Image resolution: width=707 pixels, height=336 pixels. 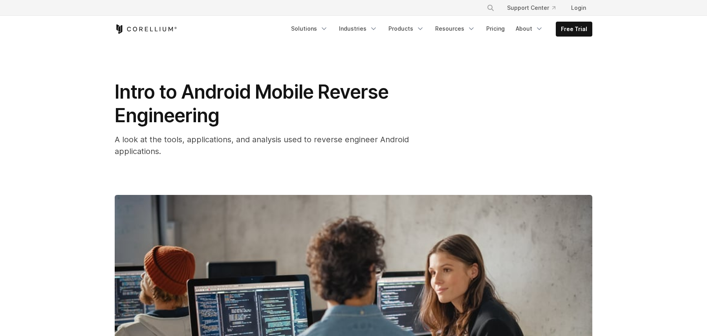 What do you see at coordinates (455, 29) in the screenshot?
I see `a: Resources` at bounding box center [455, 29].